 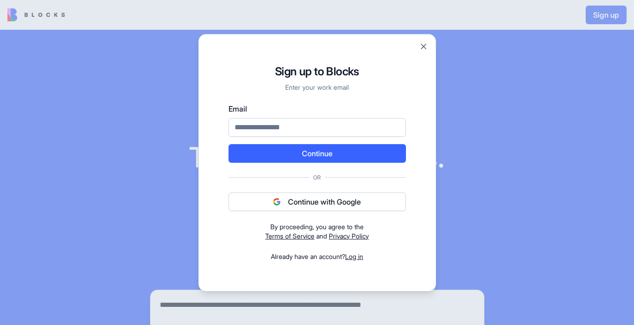 I want to click on div: Already have an account?, so click(x=317, y=256).